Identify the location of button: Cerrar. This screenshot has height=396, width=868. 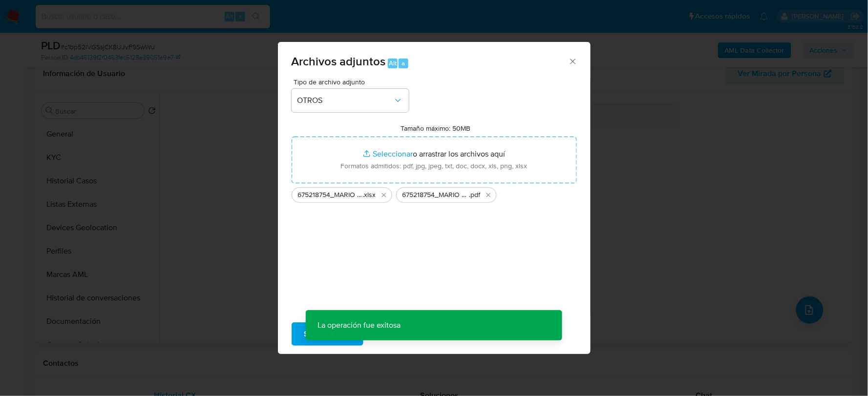
(572, 61).